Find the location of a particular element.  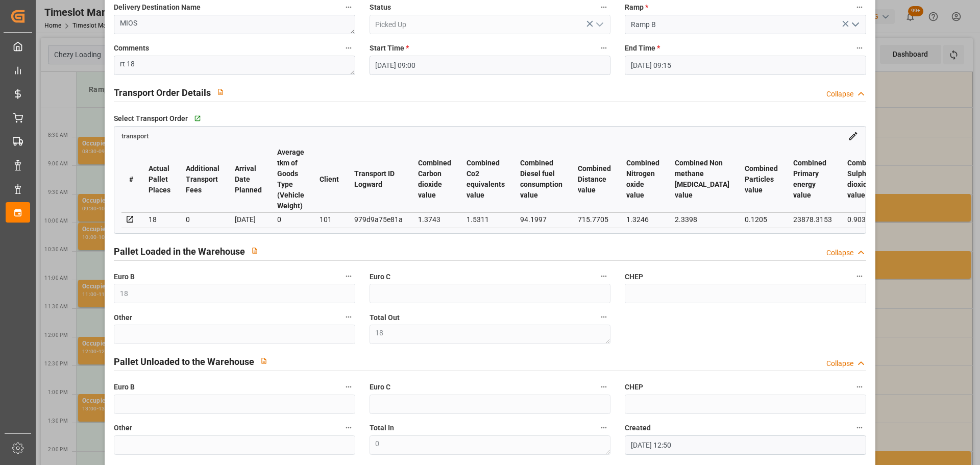

textarea: 18 is located at coordinates (490, 334).